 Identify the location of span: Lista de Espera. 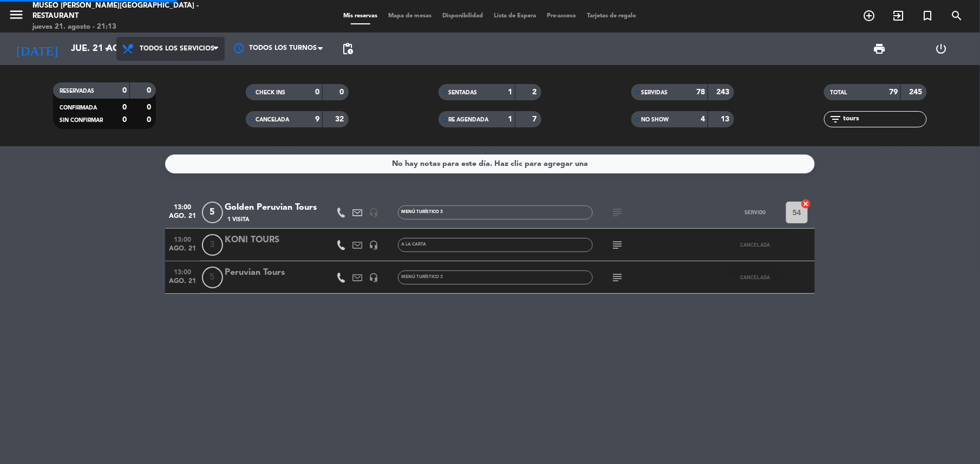
(516, 16).